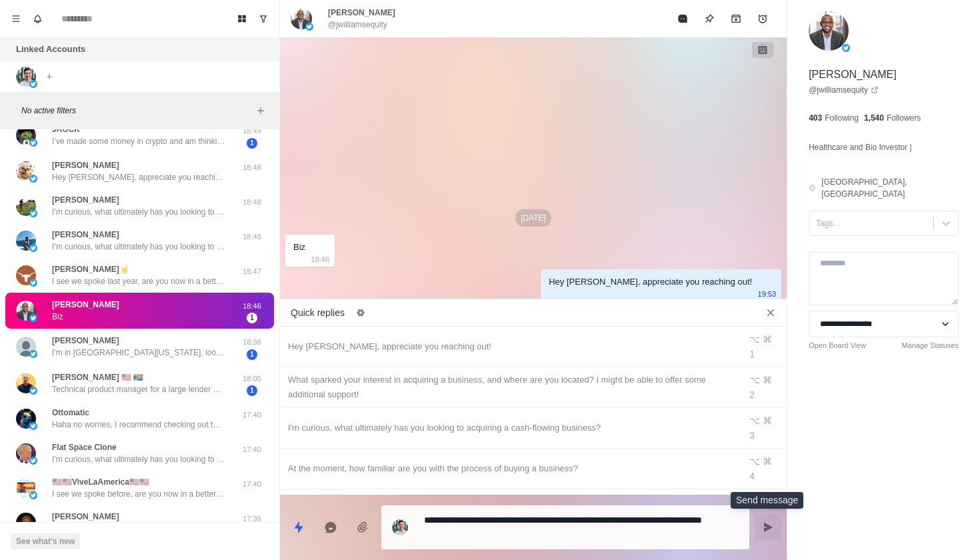  I want to click on button: Send message, so click(768, 527).